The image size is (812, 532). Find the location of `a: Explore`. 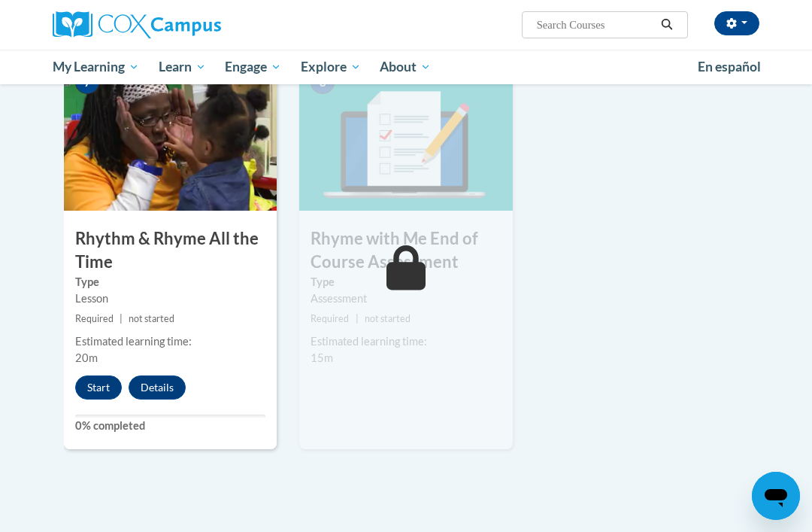

a: Explore is located at coordinates (331, 67).